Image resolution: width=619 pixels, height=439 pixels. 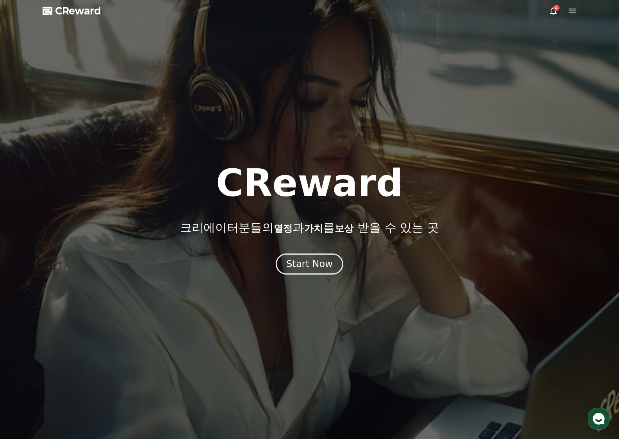 I want to click on span: 보상, so click(x=344, y=229).